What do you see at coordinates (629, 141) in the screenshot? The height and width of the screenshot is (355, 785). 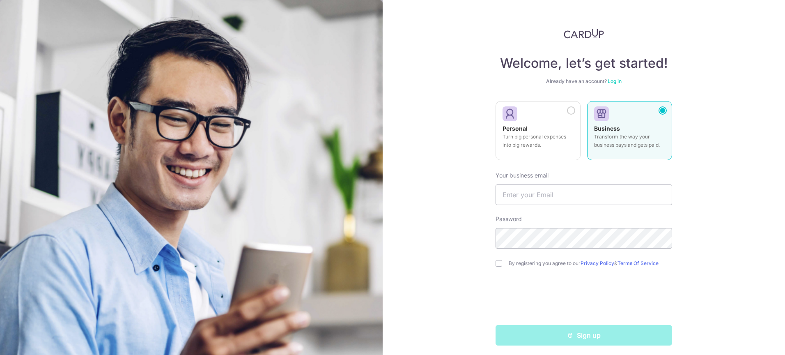 I see `p: Transform the way your business pays and gets paid.` at bounding box center [629, 141].